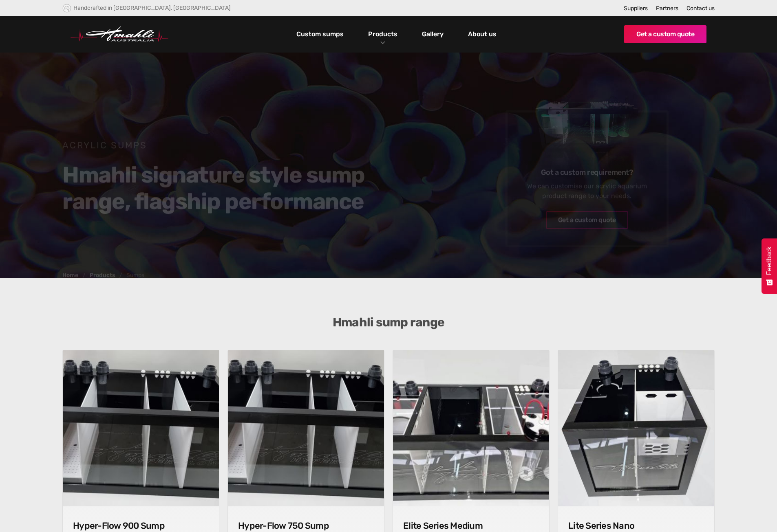 This screenshot has width=777, height=532. What do you see at coordinates (769, 261) in the screenshot?
I see `span: Feedback` at bounding box center [769, 261].